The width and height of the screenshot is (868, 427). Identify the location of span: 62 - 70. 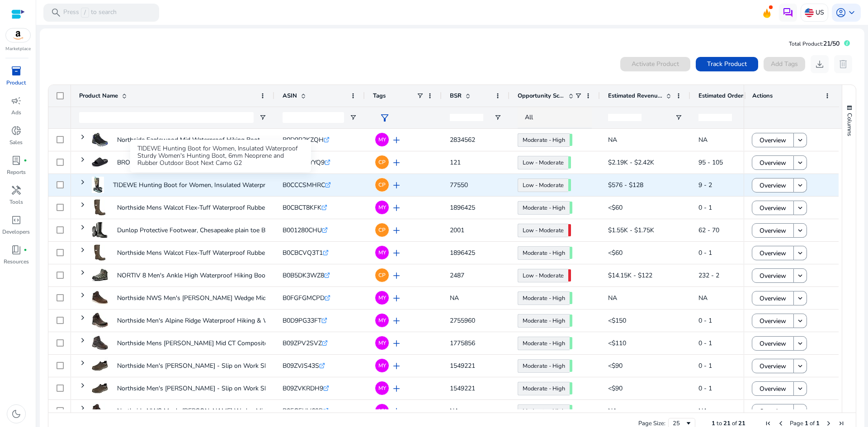
(709, 230).